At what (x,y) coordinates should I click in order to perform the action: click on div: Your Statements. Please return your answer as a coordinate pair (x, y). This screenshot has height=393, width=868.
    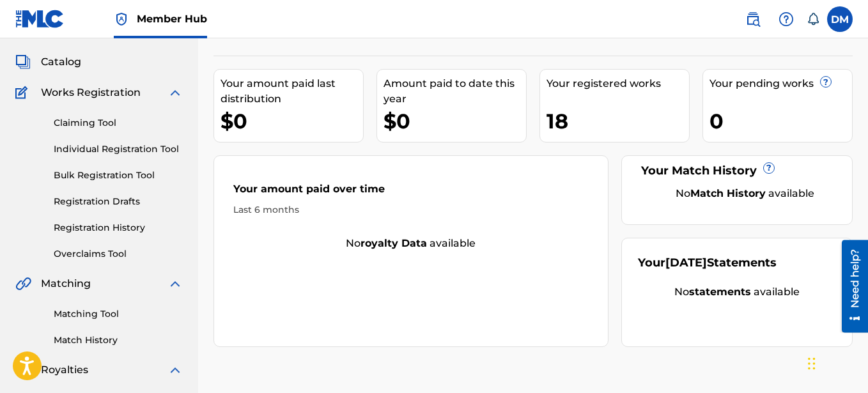
    Looking at the image, I should click on (707, 262).